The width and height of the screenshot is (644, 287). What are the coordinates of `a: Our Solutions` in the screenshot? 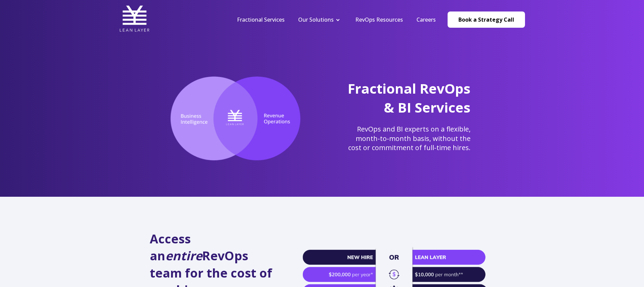 It's located at (316, 19).